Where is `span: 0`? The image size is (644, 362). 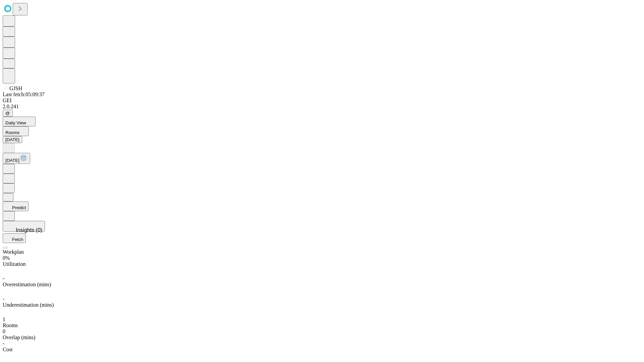
span: 0 is located at coordinates (4, 331).